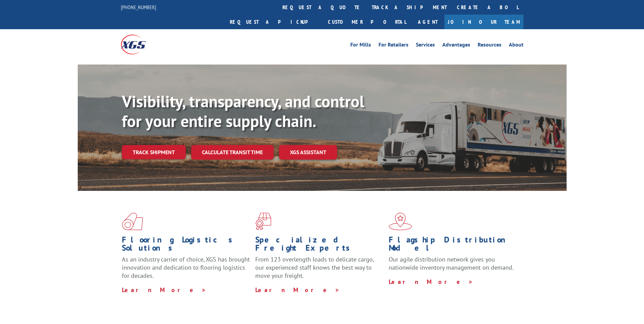 Image resolution: width=644 pixels, height=324 pixels. What do you see at coordinates (273, 21) in the screenshot?
I see `a: Request a pickup` at bounding box center [273, 21].